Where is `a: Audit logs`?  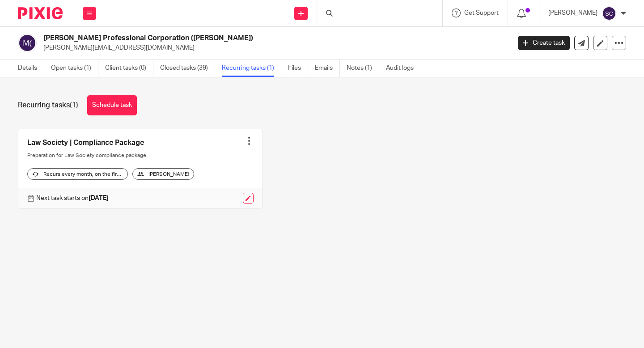 a: Audit logs is located at coordinates (403, 68).